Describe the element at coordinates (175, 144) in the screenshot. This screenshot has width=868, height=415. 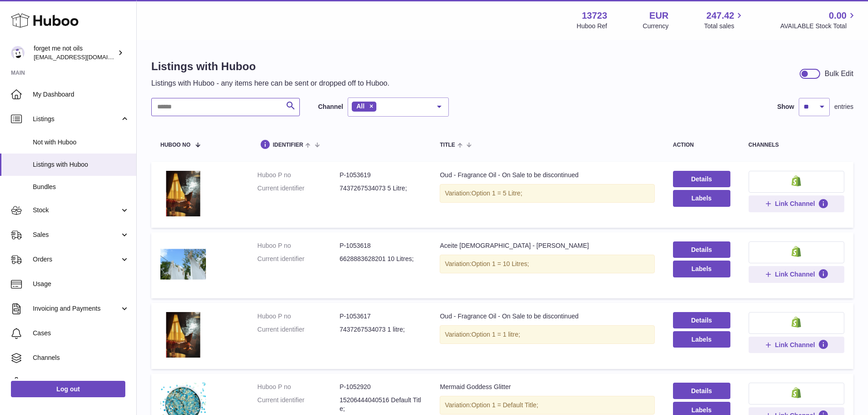
I see `span: Huboo no` at that location.